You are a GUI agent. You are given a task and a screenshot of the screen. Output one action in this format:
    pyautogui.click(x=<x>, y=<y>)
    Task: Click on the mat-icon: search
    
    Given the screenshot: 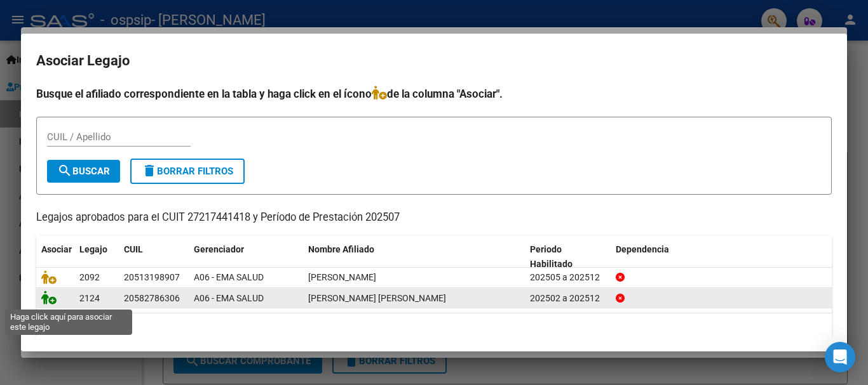 What is the action you would take?
    pyautogui.click(x=65, y=171)
    